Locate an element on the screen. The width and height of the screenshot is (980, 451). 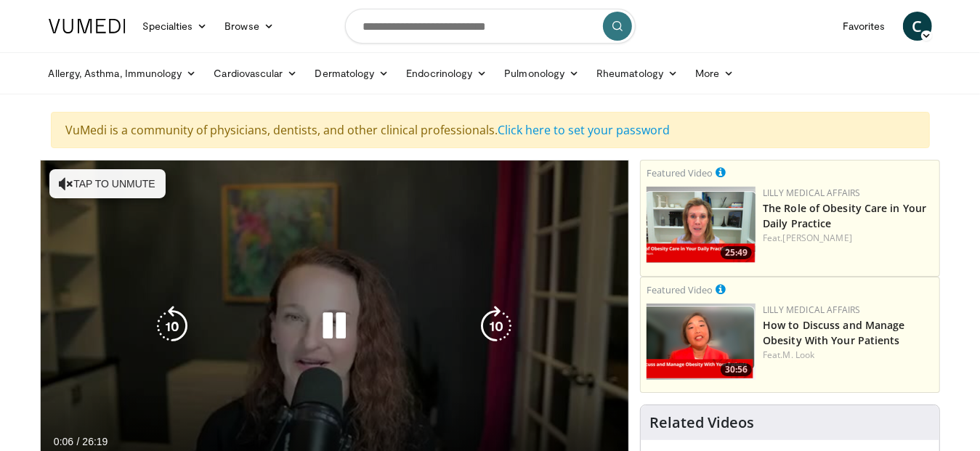
a: C is located at coordinates (917, 26).